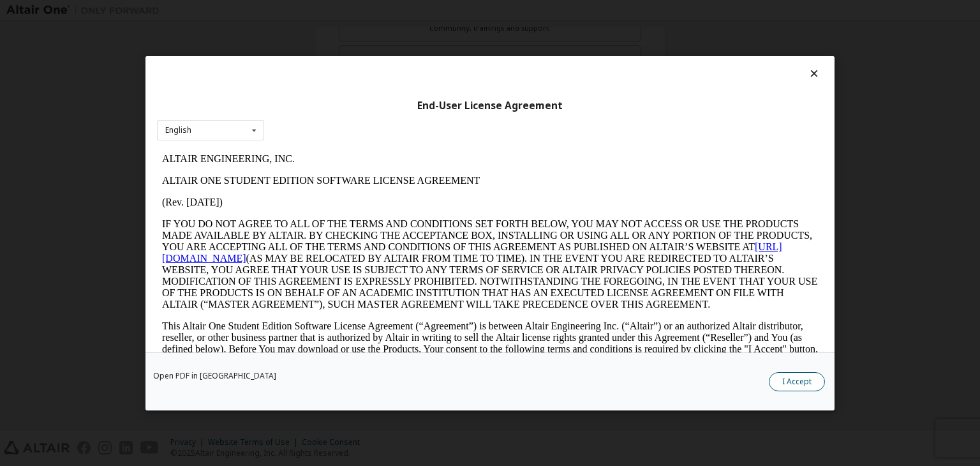 This screenshot has height=466, width=980. What do you see at coordinates (797, 382) in the screenshot?
I see `button: I Accept` at bounding box center [797, 382].